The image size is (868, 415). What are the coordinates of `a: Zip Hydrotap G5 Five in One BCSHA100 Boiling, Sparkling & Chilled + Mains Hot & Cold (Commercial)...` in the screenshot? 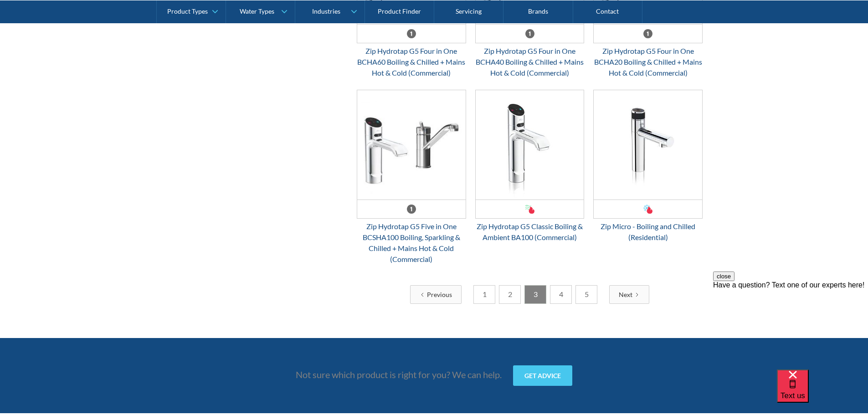 It's located at (412, 178).